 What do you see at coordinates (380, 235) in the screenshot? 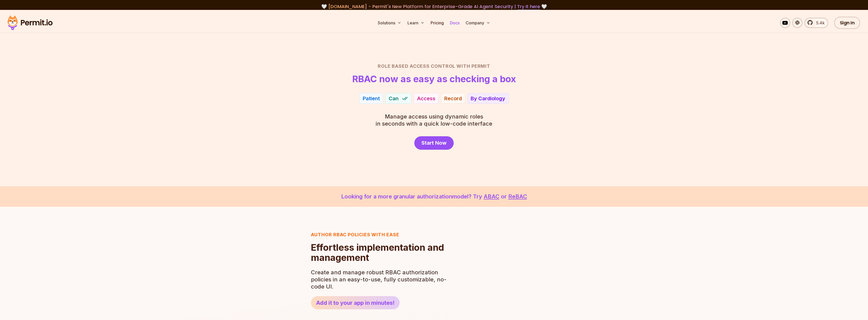
I see `h3: Author RBAC POLICIES with EASE` at bounding box center [380, 235].